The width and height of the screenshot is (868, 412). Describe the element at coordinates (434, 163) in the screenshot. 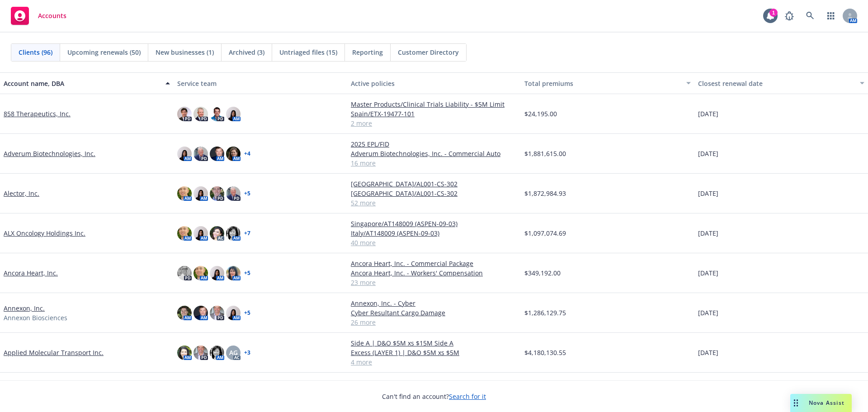

I see `a: 16 more` at that location.